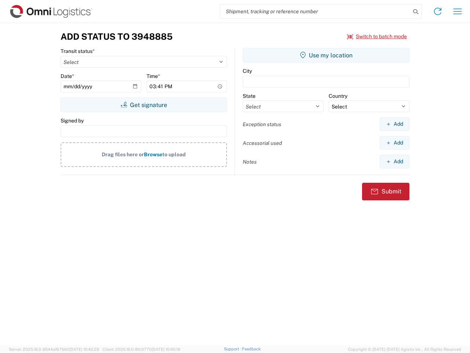 The width and height of the screenshot is (470, 353). I want to click on label: Exception status, so click(262, 124).